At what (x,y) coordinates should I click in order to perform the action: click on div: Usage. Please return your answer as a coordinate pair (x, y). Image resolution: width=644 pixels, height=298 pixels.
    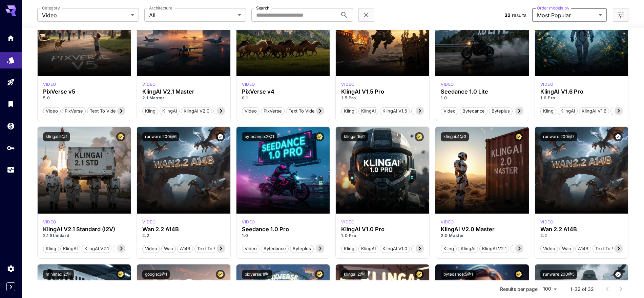
    Looking at the image, I should click on (11, 169).